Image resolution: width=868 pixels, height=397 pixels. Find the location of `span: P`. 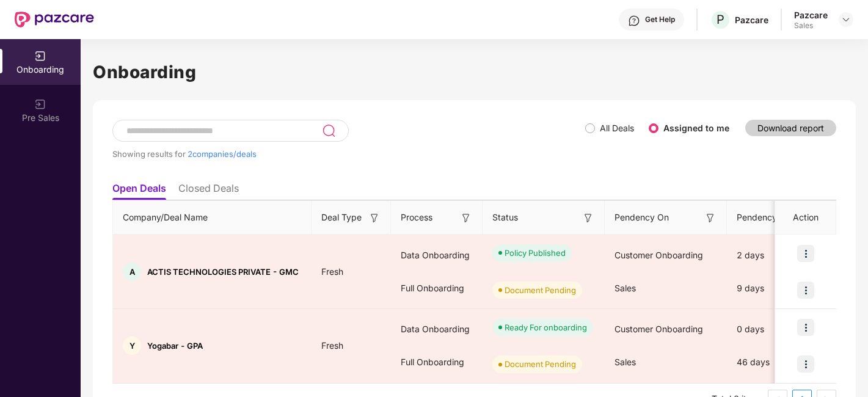

span: P is located at coordinates (720, 19).